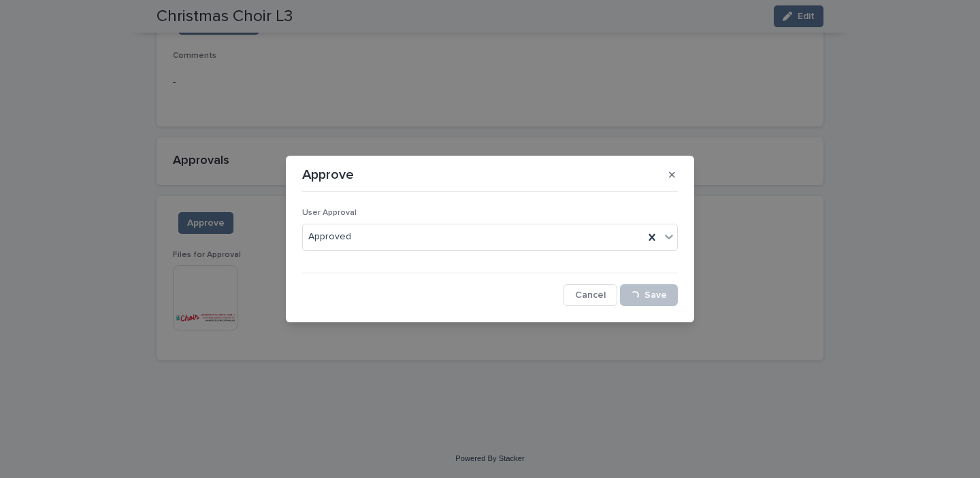 This screenshot has height=478, width=980. Describe the element at coordinates (329, 237) in the screenshot. I see `span: Approved` at that location.